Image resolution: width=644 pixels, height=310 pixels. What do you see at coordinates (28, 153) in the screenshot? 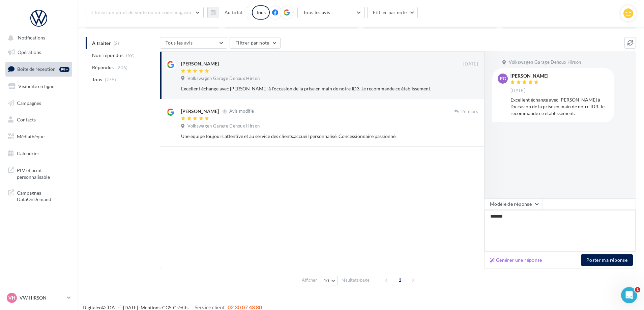
I see `span: Calendrier` at bounding box center [28, 153].